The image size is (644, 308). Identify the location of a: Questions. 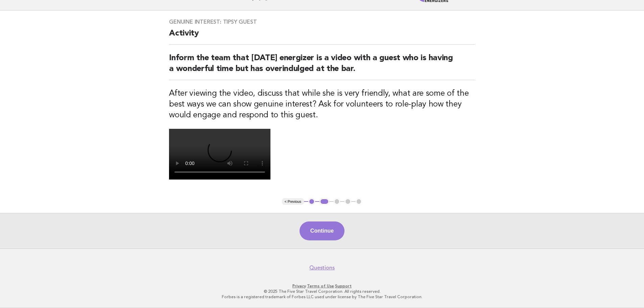
(322, 268).